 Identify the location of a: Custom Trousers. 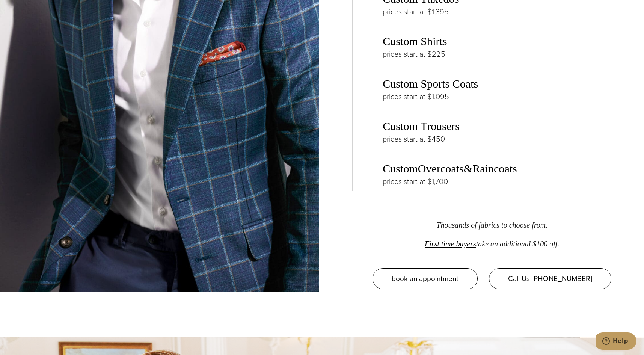
(421, 126).